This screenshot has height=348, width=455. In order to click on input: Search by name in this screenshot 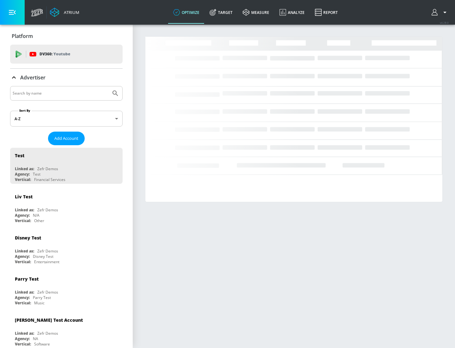, I will do `click(60, 93)`.